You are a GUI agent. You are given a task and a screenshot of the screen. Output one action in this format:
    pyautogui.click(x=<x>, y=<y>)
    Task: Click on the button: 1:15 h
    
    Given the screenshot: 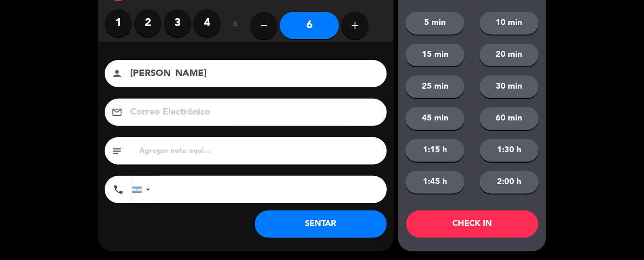 What is the action you would take?
    pyautogui.click(x=435, y=151)
    